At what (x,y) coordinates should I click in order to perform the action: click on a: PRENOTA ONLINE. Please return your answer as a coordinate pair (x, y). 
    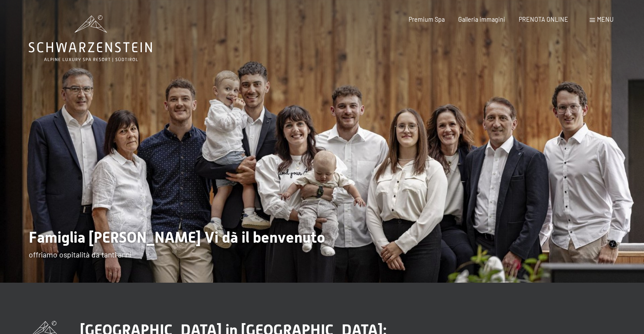
    Looking at the image, I should click on (544, 19).